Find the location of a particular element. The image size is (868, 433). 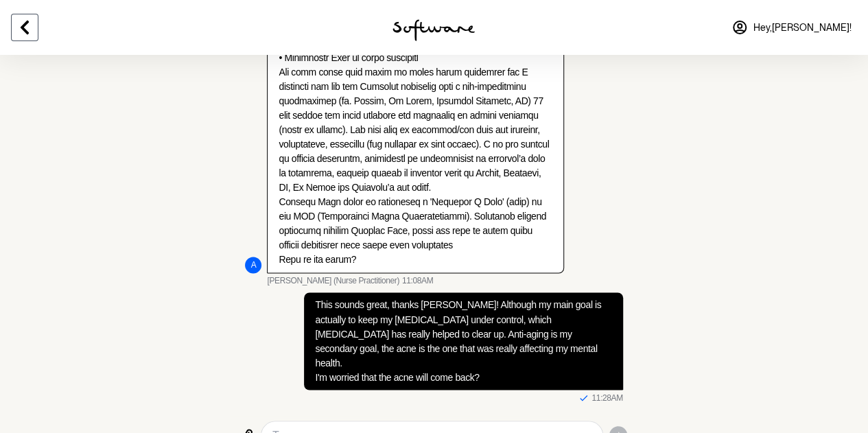

time: 2025-08-12T03:08:32.548Z is located at coordinates (418, 281).